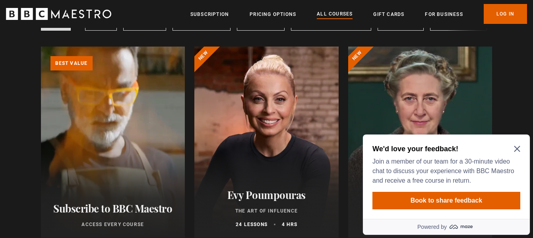  I want to click on div: Optional study invitation, so click(87, 53).